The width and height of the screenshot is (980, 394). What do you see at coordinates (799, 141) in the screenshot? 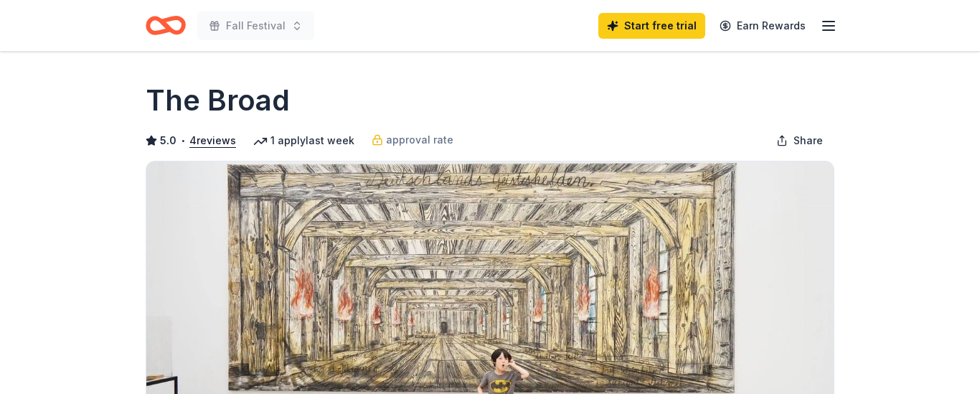
I see `button: Share` at bounding box center [799, 141].